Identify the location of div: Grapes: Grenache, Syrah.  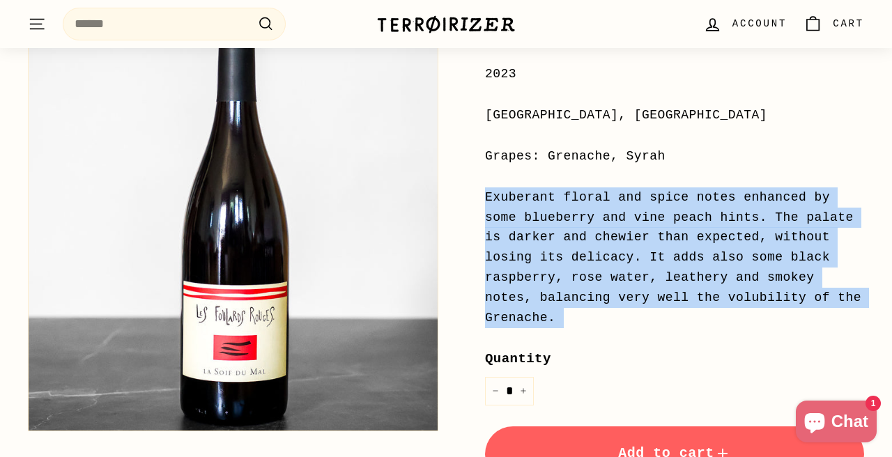
(675, 156).